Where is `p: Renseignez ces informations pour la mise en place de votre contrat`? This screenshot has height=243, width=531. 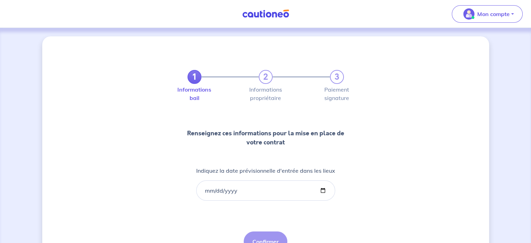
p: Renseignez ces informations pour la mise en place de votre contrat is located at coordinates (266, 138).